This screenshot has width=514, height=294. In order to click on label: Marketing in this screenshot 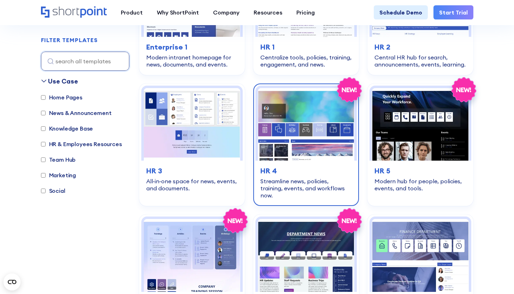, I will do `click(59, 175)`.